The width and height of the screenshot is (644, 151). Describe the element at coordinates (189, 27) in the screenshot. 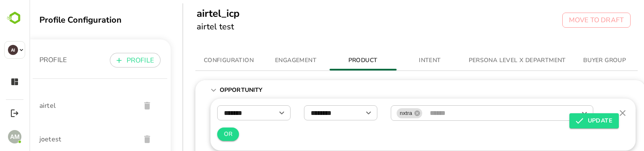

I see `h6: airtel test` at that location.